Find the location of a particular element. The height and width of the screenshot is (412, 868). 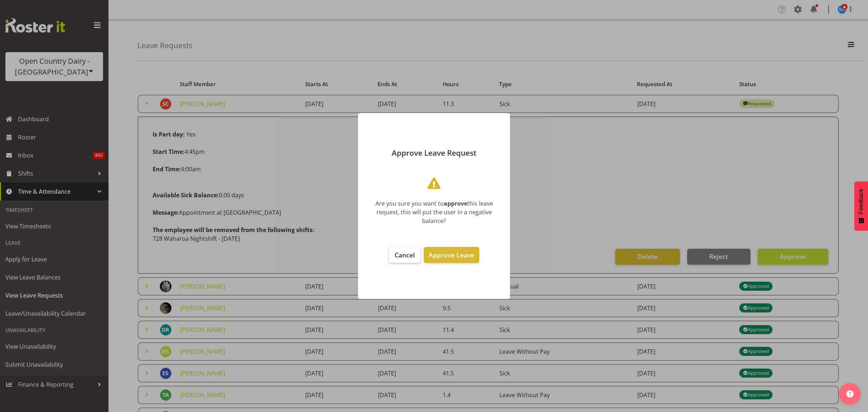

span: Cancel is located at coordinates (405, 255).